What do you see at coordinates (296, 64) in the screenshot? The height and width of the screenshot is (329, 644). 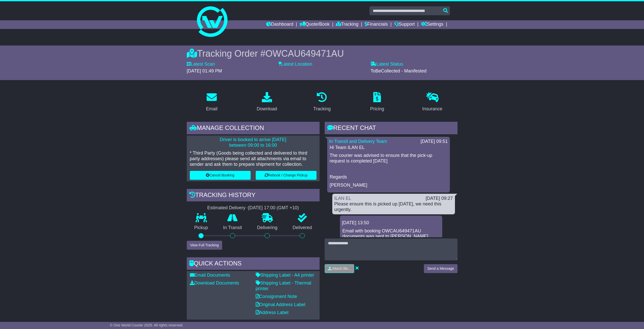 I see `label: Latest Location` at bounding box center [296, 64].